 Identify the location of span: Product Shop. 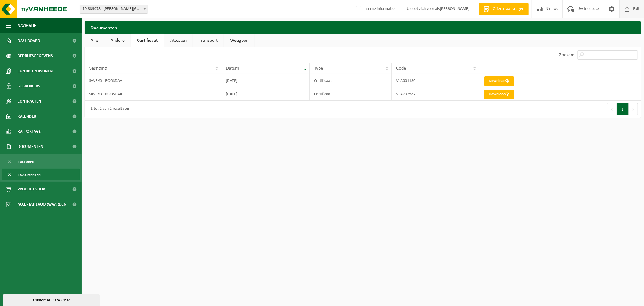
(31, 189).